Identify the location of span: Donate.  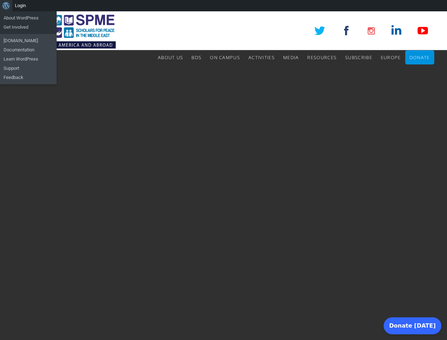
(420, 57).